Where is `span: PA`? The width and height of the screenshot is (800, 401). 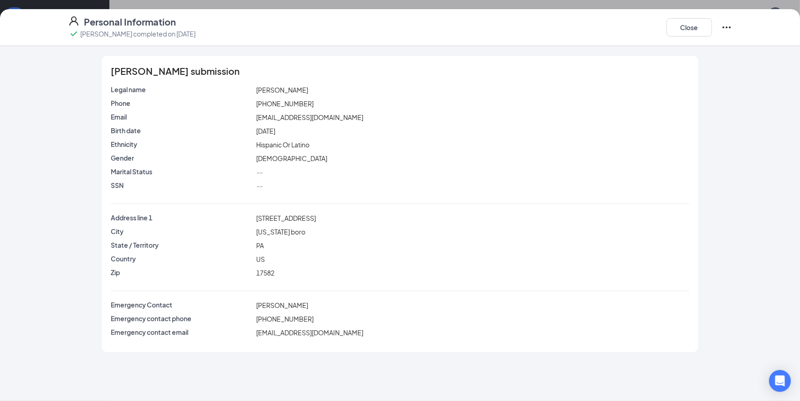
span: PA is located at coordinates (260, 245).